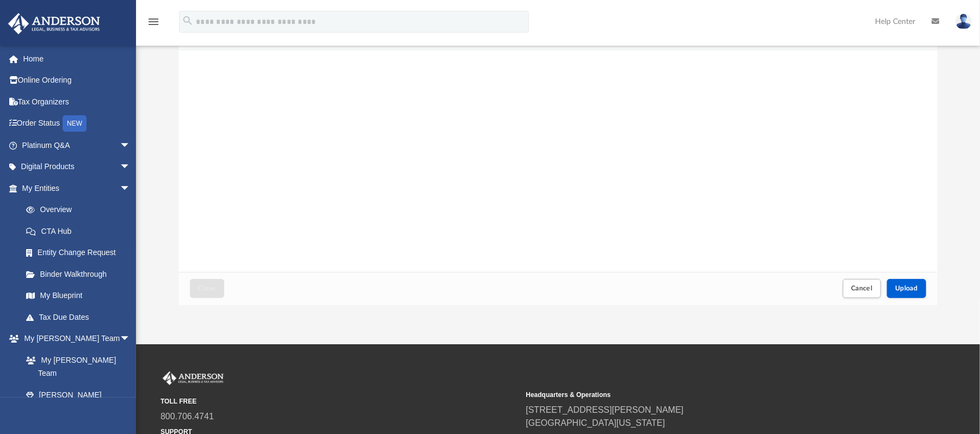  What do you see at coordinates (862, 288) in the screenshot?
I see `button: Cancel` at bounding box center [862, 288].